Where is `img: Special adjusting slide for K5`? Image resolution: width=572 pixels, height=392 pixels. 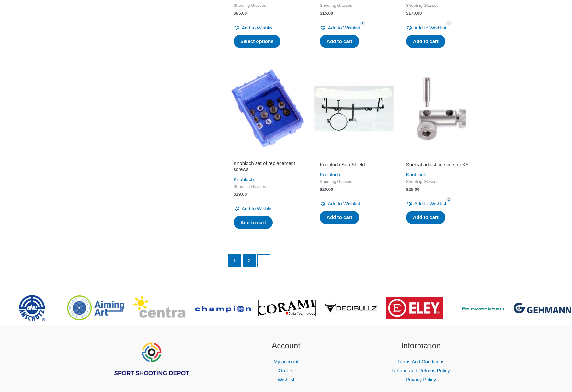 img: Special adjusting slide for K5 is located at coordinates (440, 108).